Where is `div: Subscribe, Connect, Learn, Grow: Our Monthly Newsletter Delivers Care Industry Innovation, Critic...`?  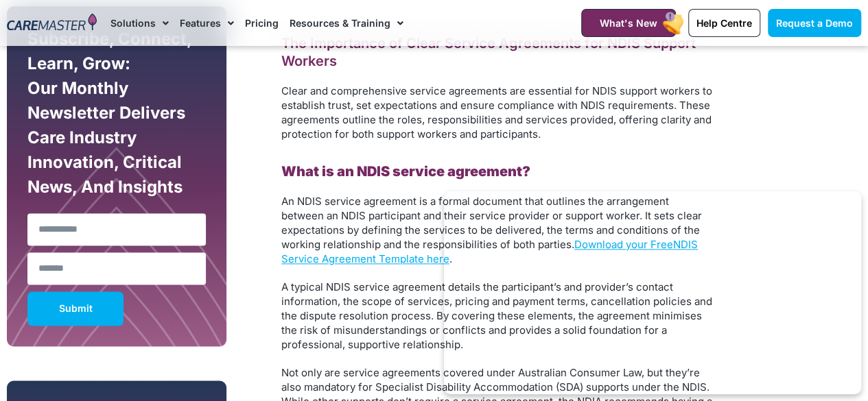
div: Subscribe, Connect, Learn, Grow: Our Monthly Newsletter Delivers Care Industry Innovation, Critic... is located at coordinates (117, 116).